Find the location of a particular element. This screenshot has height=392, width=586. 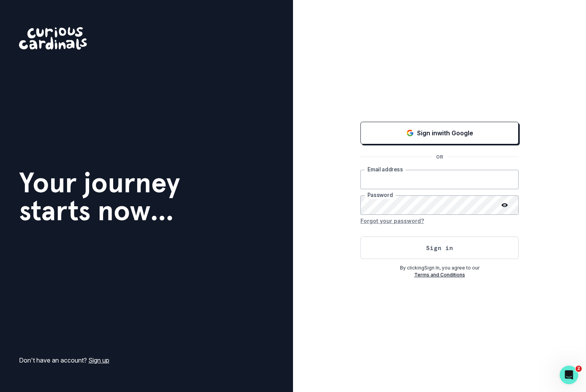

p: OR is located at coordinates (440, 157).